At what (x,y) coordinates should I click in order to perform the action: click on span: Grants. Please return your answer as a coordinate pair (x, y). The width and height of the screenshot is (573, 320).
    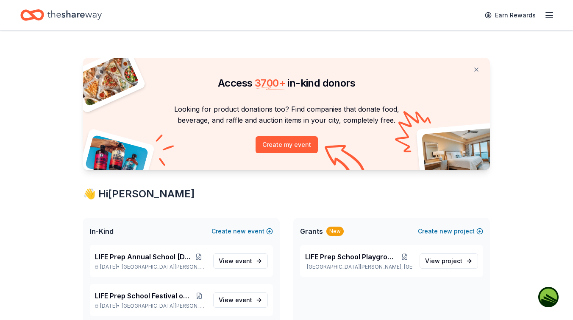
    Looking at the image, I should click on (311, 231).